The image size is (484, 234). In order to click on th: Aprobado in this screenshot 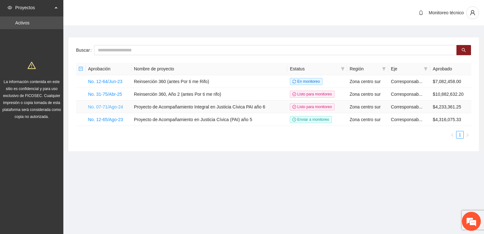, I will do `click(451, 69)`.